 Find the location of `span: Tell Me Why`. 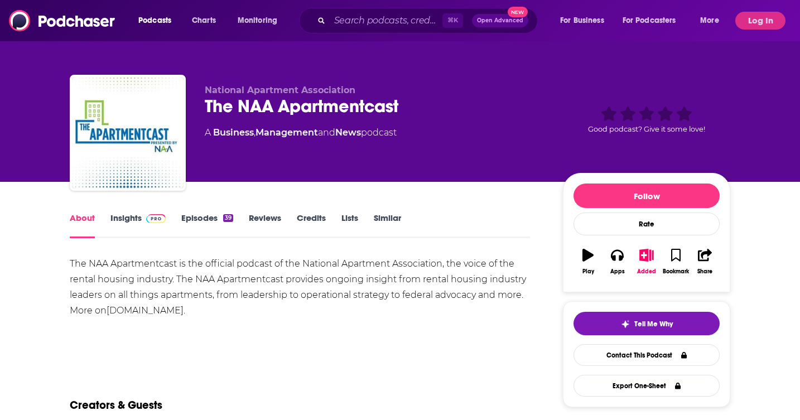

span: Tell Me Why is located at coordinates (653, 324).